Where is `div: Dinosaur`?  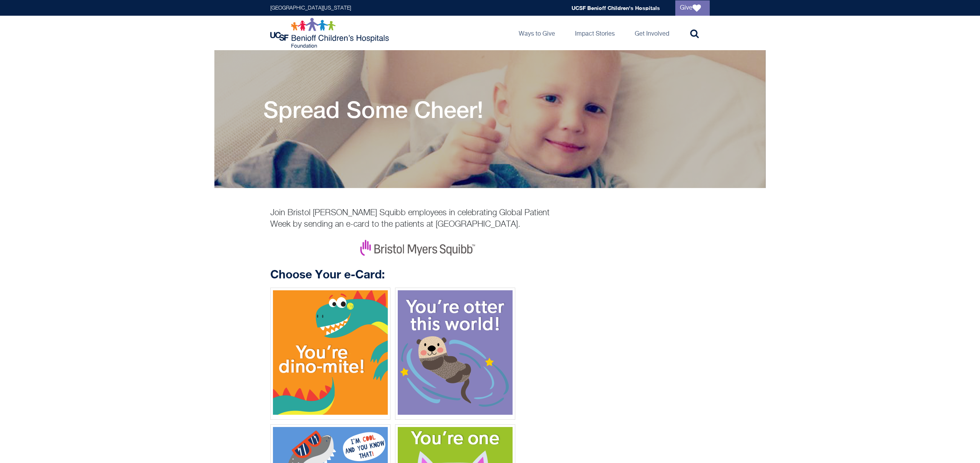
div: Dinosaur is located at coordinates (330, 354).